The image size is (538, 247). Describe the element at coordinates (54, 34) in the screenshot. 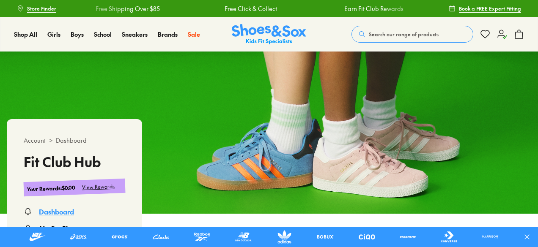

I see `a: Girls` at that location.